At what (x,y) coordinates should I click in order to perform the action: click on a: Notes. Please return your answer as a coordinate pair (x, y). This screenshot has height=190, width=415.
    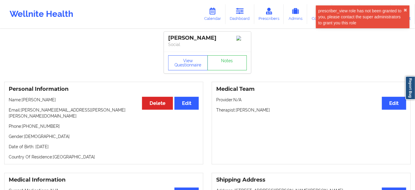
    Looking at the image, I should click on (227, 63).